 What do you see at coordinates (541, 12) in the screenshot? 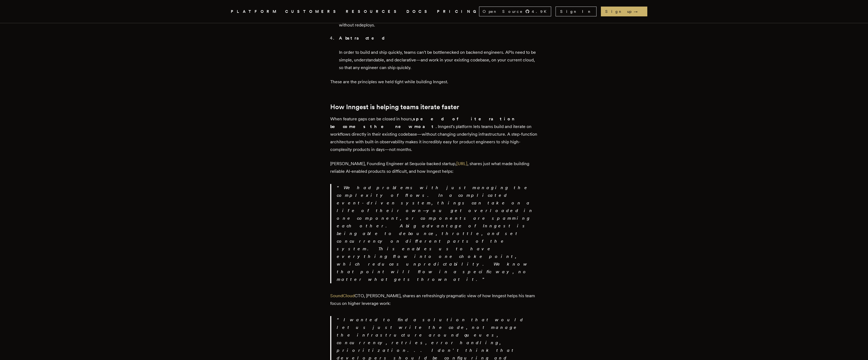
I see `span: 4.9 K` at bounding box center [541, 12].